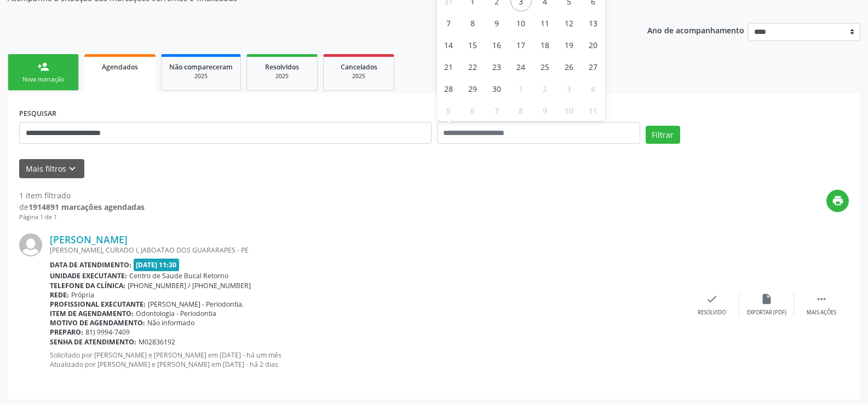 This screenshot has width=868, height=404. What do you see at coordinates (448, 44) in the screenshot?
I see `span: Setembro 14, 2025` at bounding box center [448, 44].